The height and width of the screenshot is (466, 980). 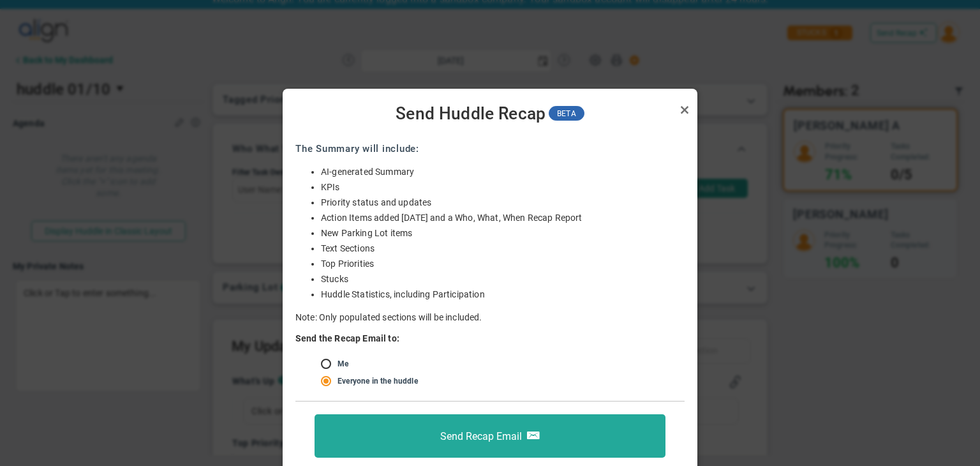 I want to click on button: Send Recap Email, so click(x=490, y=436).